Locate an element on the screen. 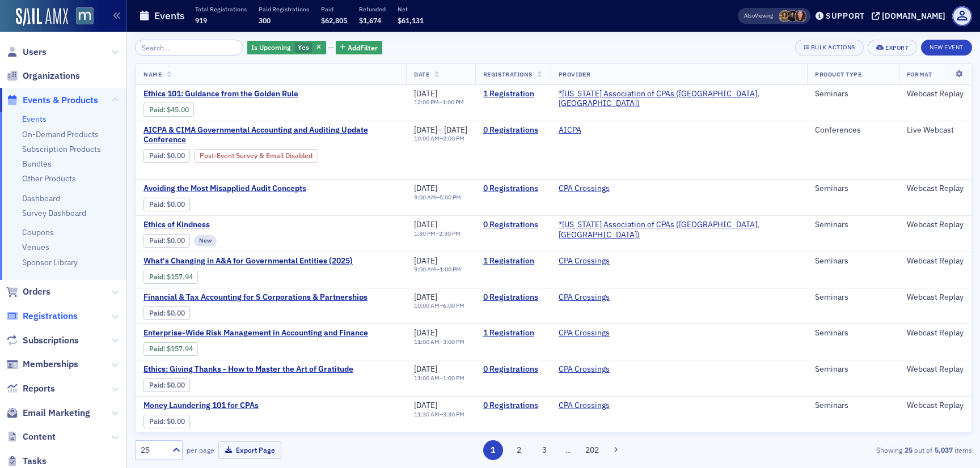 The image size is (980, 468). input: Search… is located at coordinates (189, 48).